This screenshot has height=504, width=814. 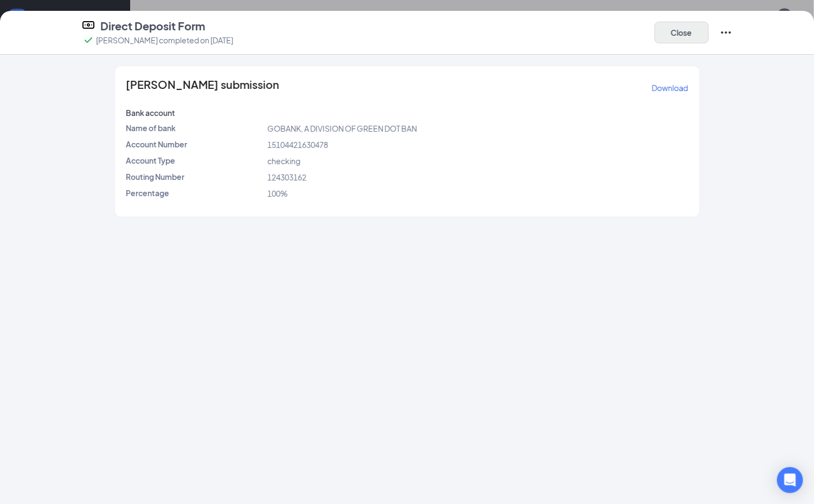 What do you see at coordinates (284, 161) in the screenshot?
I see `span: checking` at bounding box center [284, 161].